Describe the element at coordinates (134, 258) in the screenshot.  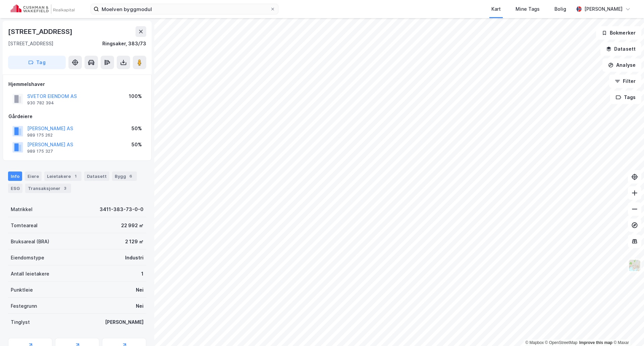
I see `div: Industri` at that location.